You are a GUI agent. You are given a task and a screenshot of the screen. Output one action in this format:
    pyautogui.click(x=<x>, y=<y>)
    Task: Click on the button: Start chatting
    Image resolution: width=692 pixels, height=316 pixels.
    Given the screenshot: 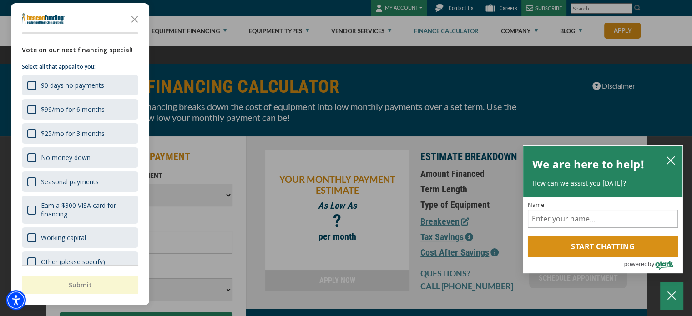 What is the action you would take?
    pyautogui.click(x=603, y=247)
    